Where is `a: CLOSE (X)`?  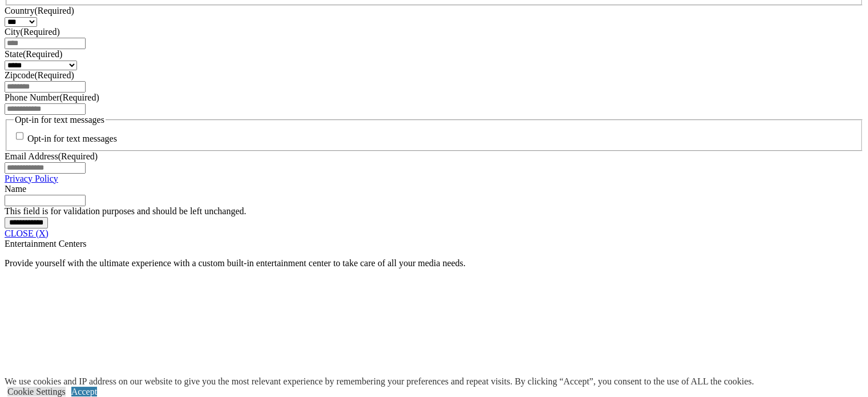
a: CLOSE (X) is located at coordinates (26, 233).